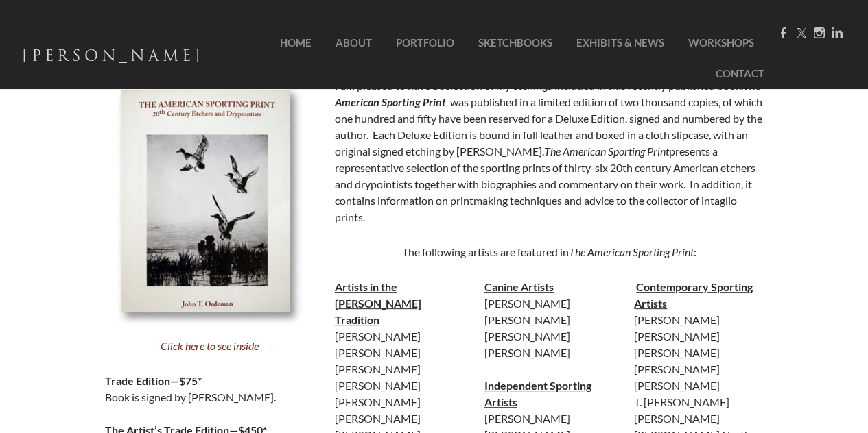 This screenshot has height=433, width=868. I want to click on a: Click here to see inside, so click(209, 346).